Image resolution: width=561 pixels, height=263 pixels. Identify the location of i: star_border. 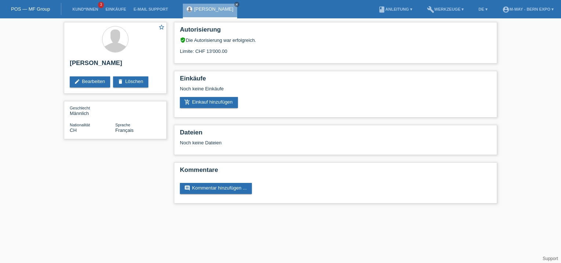
(162, 27).